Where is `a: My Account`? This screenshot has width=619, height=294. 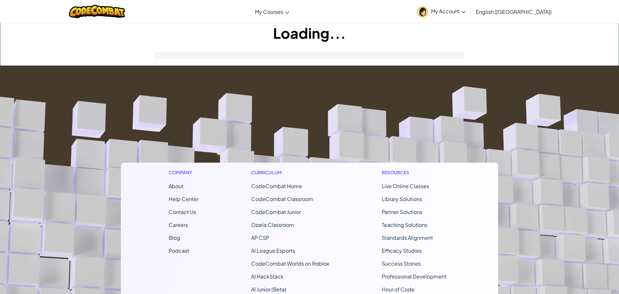 a: My Account is located at coordinates (441, 11).